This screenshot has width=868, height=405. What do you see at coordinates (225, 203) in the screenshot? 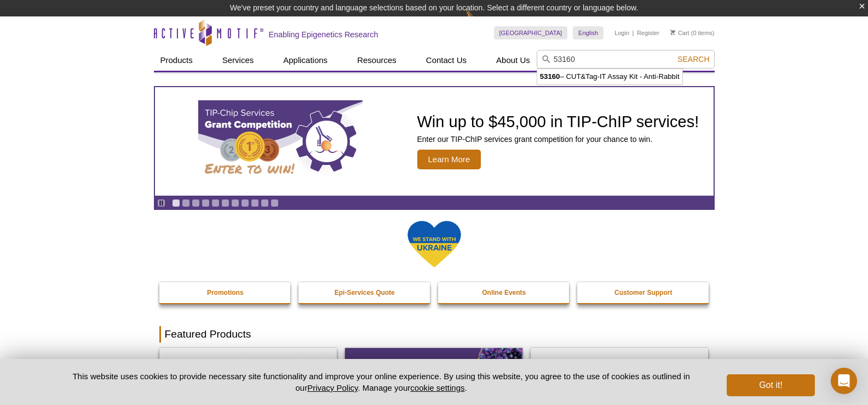
I see `a: Go to slide 6` at bounding box center [225, 203].